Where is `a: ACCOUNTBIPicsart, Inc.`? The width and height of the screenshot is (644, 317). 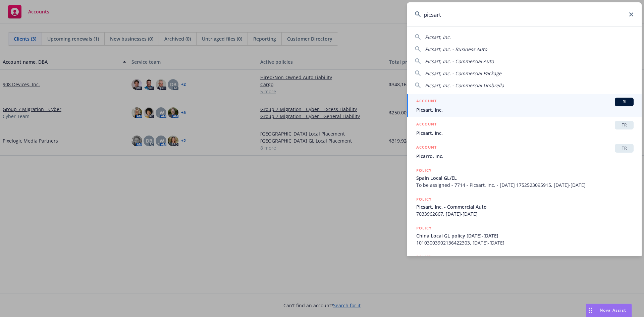 a: ACCOUNTBIPicsart, Inc. is located at coordinates (524, 105).